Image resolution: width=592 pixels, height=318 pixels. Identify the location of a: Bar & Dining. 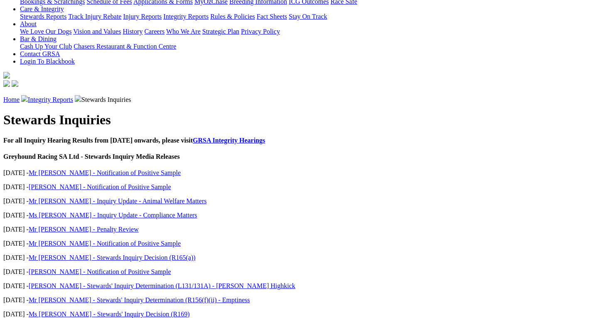
(38, 39).